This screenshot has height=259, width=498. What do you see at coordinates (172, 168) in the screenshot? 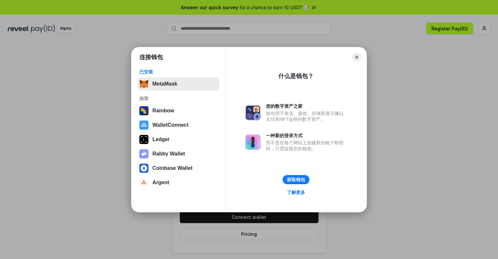
I see `div: Coinbase Wallet` at bounding box center [172, 168].